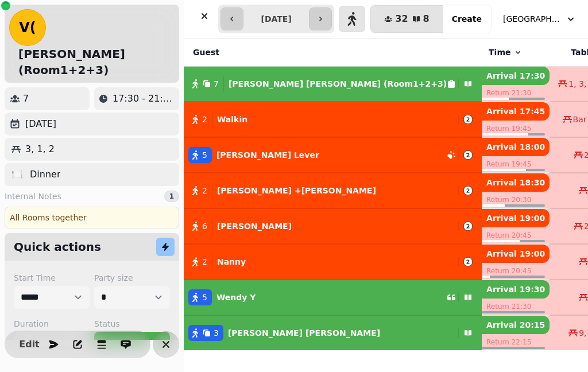 Image resolution: width=588 pixels, height=372 pixels. I want to click on p: Wendy Y, so click(237, 297).